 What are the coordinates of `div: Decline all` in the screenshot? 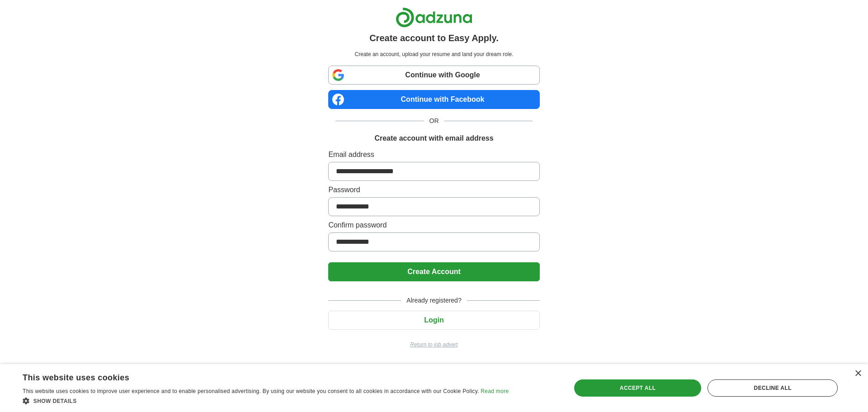 It's located at (773, 388).